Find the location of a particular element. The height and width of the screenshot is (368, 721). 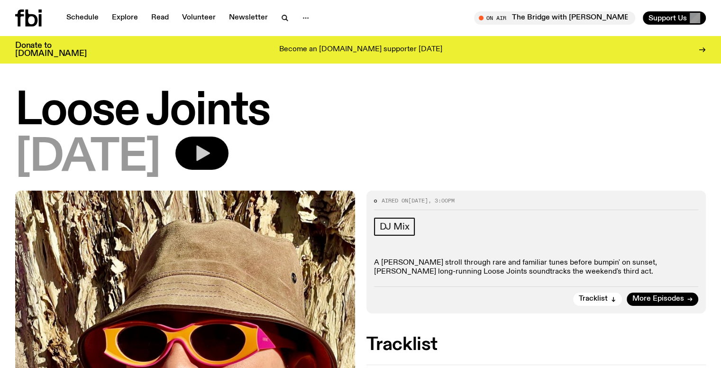

span: , 3:00pm is located at coordinates (442, 201).